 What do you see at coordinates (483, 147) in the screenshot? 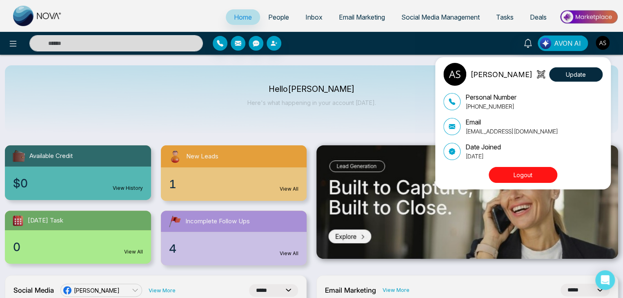
I see `p: Date Joined` at bounding box center [483, 147].